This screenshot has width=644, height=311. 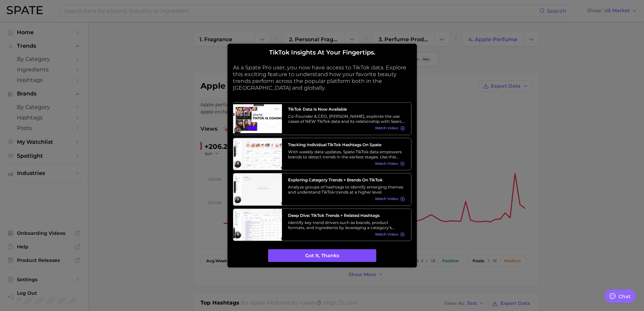 I want to click on h2: TikTok insights at your fingertips., so click(x=322, y=53).